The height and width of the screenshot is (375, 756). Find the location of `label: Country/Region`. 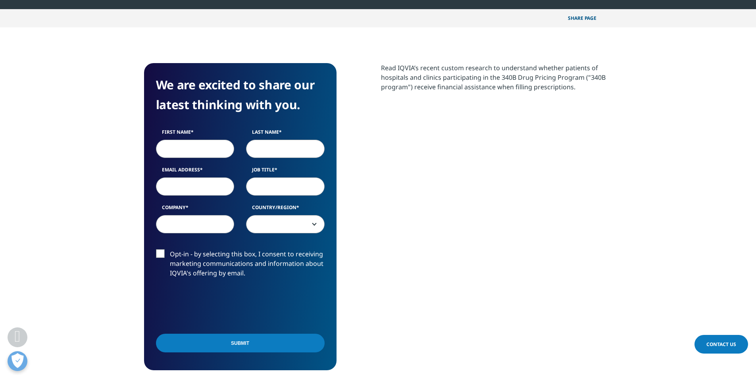

label: Country/Region is located at coordinates (285, 209).